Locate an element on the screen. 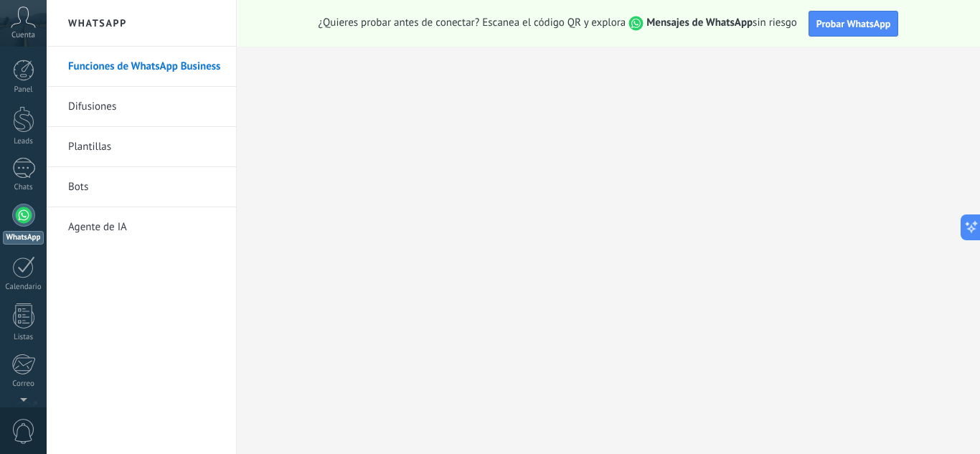  div: WhatsApp is located at coordinates (23, 237).